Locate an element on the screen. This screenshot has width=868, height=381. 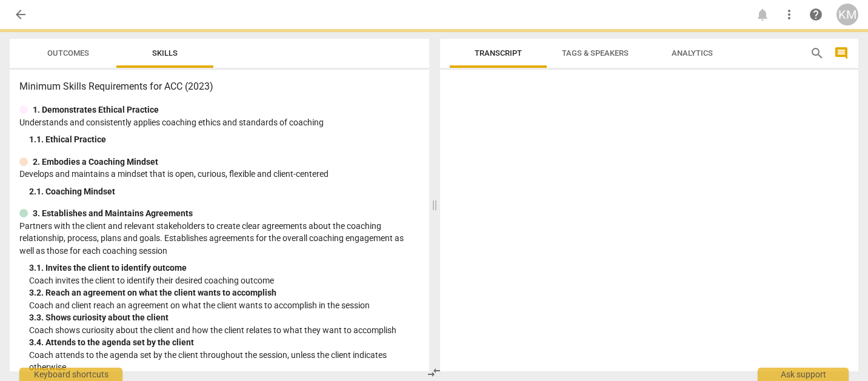
span: Skills is located at coordinates (165, 53).